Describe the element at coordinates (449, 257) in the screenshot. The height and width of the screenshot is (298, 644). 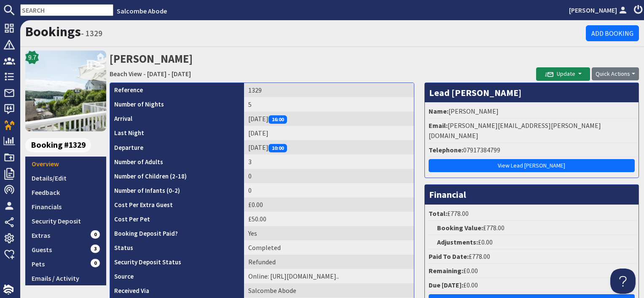
I see `strong: Paid To Date:` at that location.